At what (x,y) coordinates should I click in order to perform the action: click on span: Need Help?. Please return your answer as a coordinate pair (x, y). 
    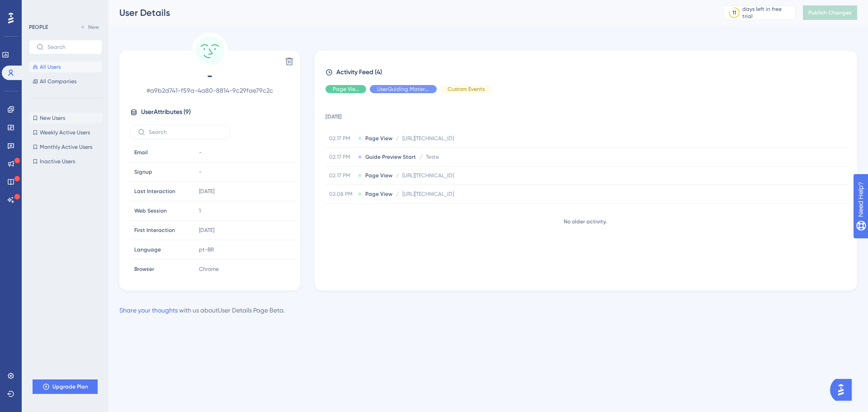
    Looking at the image, I should click on (39, 8).